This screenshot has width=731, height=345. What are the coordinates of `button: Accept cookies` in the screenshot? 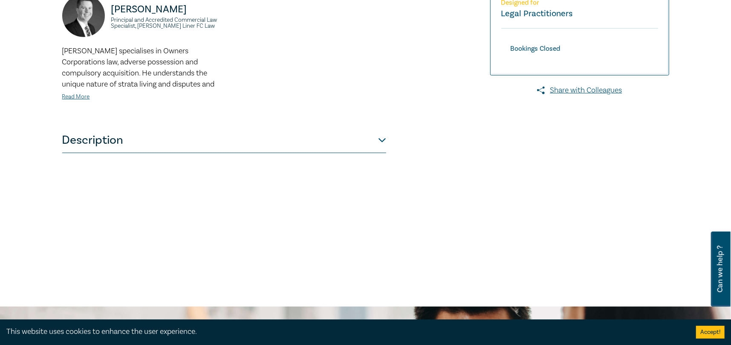 It's located at (710, 332).